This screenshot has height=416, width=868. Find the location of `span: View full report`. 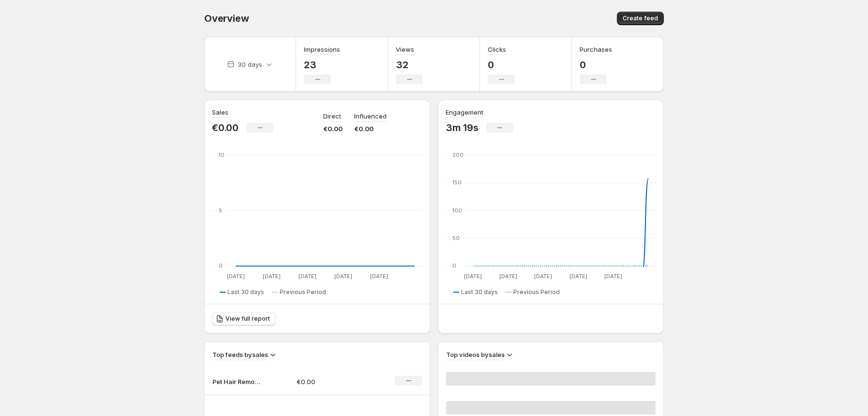

span: View full report is located at coordinates (248, 319).